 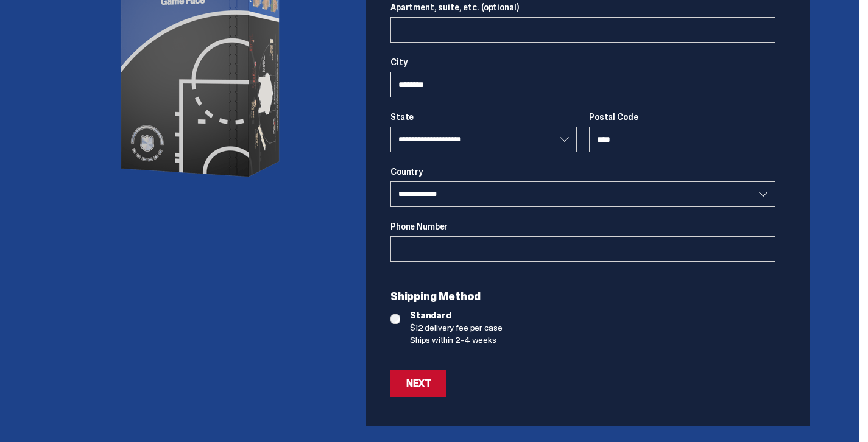 I want to click on span: $12 delivery fee per case, so click(x=593, y=328).